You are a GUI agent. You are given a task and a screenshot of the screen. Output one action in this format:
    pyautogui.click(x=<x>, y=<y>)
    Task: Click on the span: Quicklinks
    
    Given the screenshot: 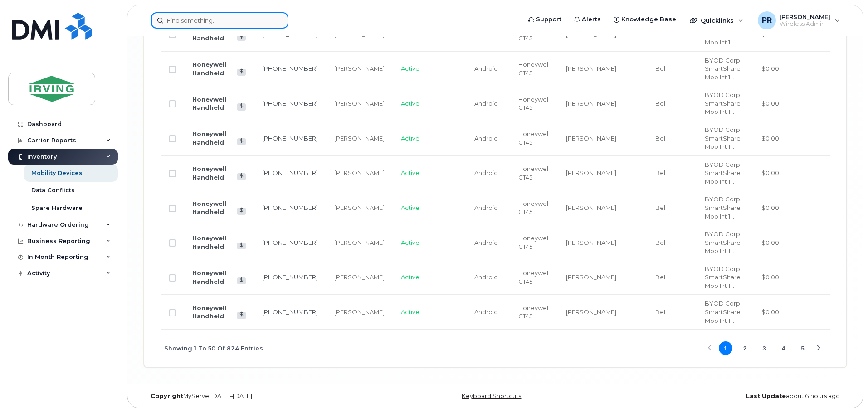 What is the action you would take?
    pyautogui.click(x=717, y=21)
    